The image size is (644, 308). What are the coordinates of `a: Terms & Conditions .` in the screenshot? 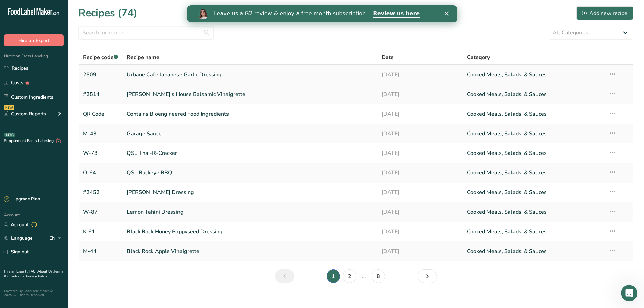 It's located at (34, 273).